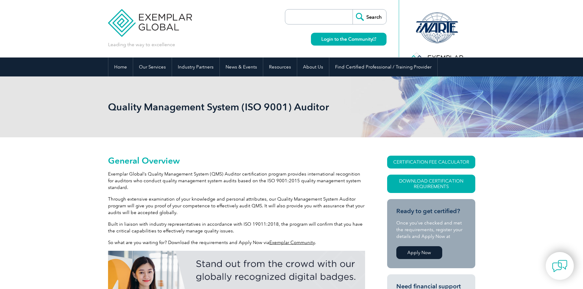 Image resolution: width=583 pixels, height=289 pixels. Describe the element at coordinates (241, 67) in the screenshot. I see `a: News & Events` at that location.